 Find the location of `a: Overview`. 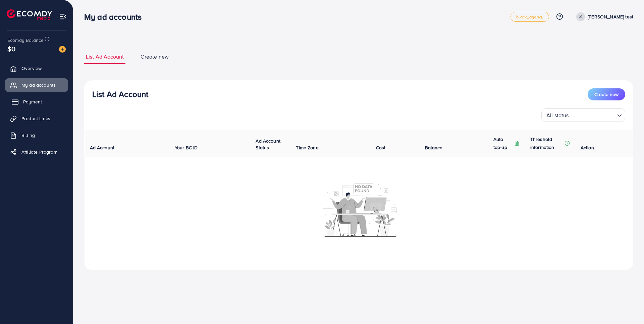

a: Overview is located at coordinates (37, 68).